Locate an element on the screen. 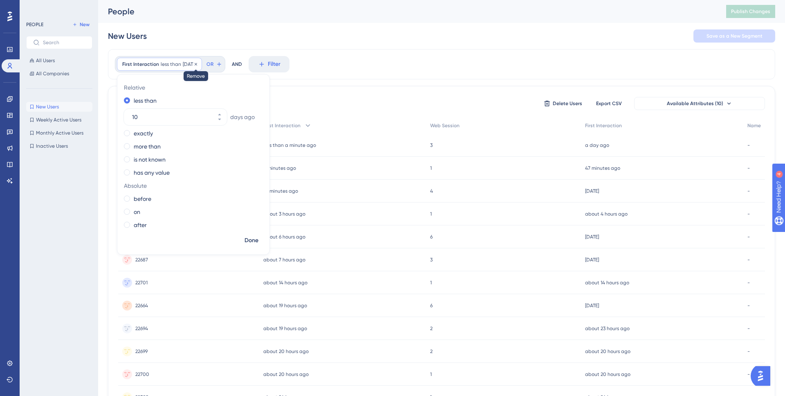 The width and height of the screenshot is (785, 396). span: OR is located at coordinates (210, 64).